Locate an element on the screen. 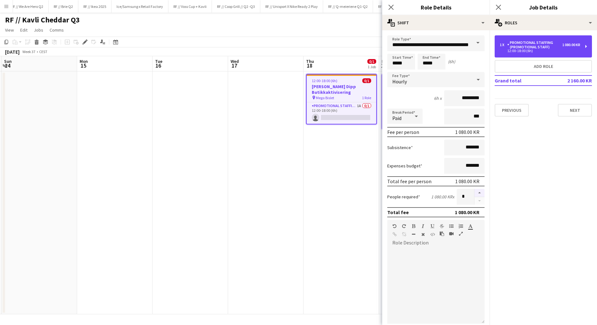  button: Paste as plain text is located at coordinates (442, 234).